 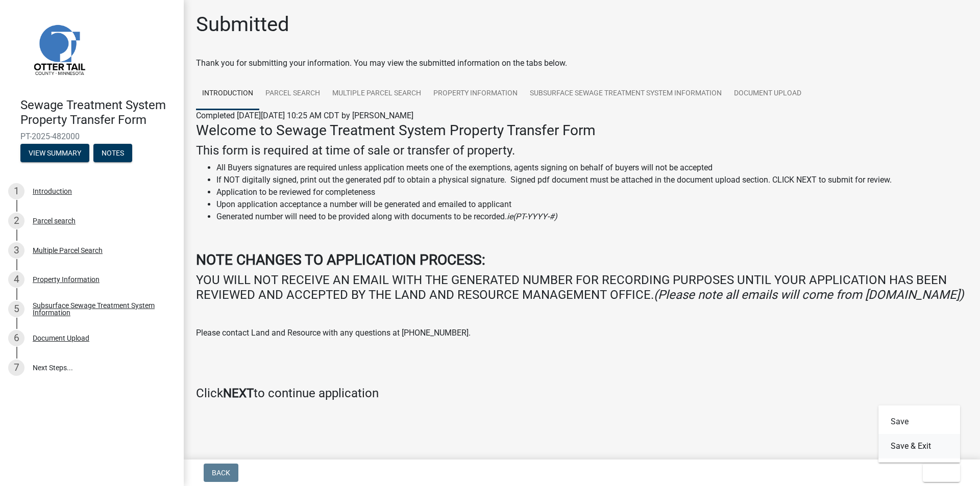 I want to click on div: 5, so click(x=16, y=309).